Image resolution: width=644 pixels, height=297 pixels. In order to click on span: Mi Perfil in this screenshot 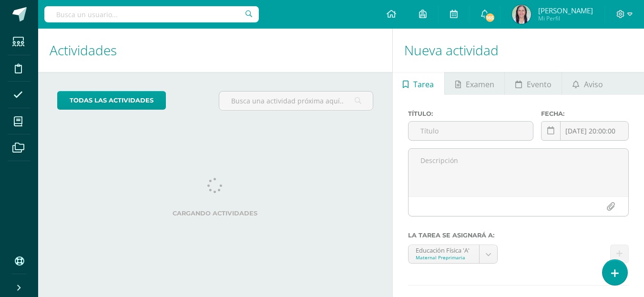, I will do `click(565, 18)`.